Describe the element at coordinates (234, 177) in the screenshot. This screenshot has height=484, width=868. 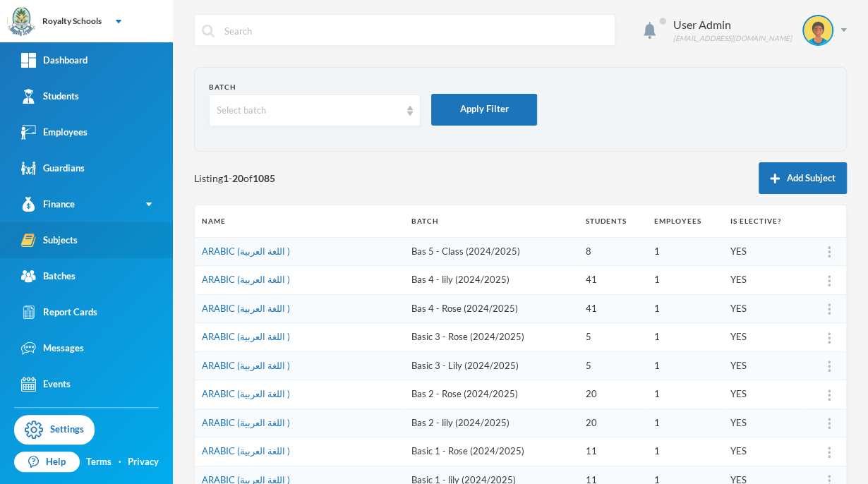
I see `span: Listing - of` at that location.